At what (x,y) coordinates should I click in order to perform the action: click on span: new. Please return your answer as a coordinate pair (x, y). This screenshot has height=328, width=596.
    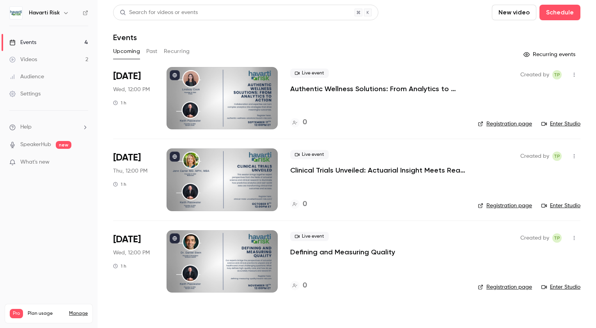
    Looking at the image, I should click on (64, 145).